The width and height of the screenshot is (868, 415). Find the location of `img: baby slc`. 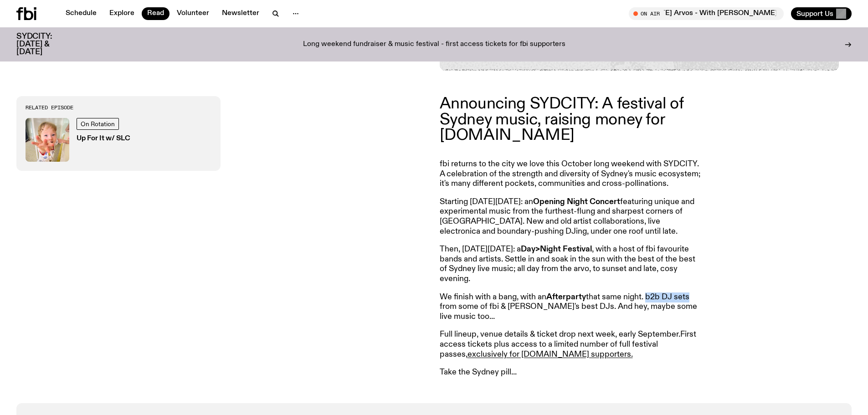

img: baby slc is located at coordinates (48, 140).